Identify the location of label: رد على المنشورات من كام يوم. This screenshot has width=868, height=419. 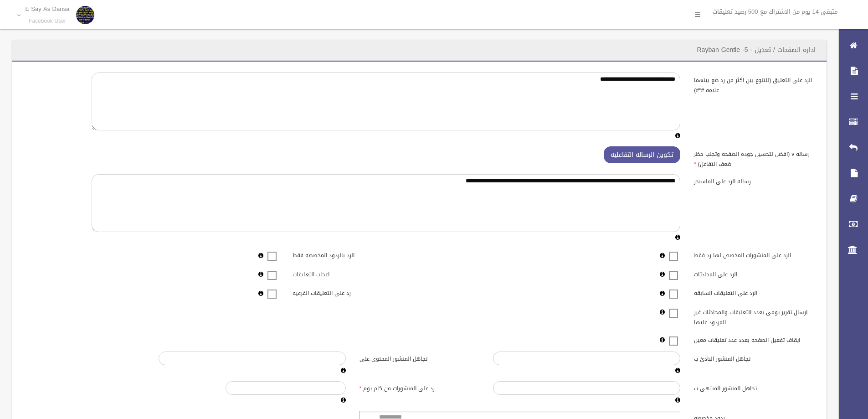
(419, 388).